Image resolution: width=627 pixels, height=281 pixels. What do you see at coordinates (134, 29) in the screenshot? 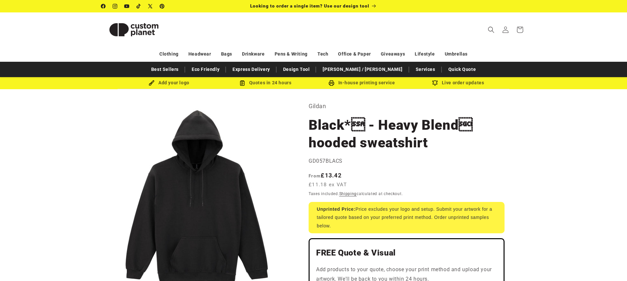
I see `a: Custom Planet` at bounding box center [134, 29].